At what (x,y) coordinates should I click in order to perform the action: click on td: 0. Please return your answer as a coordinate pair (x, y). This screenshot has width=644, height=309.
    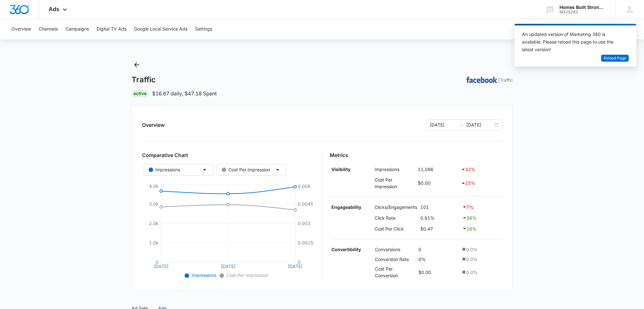
    Looking at the image, I should click on (439, 249).